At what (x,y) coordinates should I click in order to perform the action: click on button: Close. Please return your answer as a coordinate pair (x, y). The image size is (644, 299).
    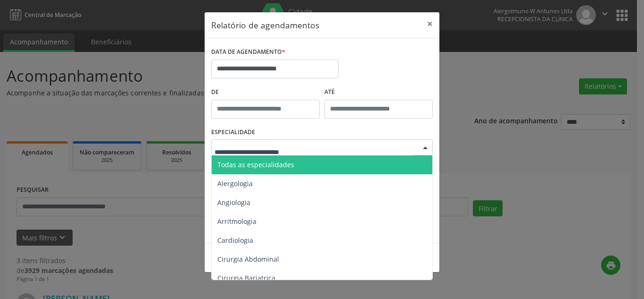
    Looking at the image, I should click on (431, 24).